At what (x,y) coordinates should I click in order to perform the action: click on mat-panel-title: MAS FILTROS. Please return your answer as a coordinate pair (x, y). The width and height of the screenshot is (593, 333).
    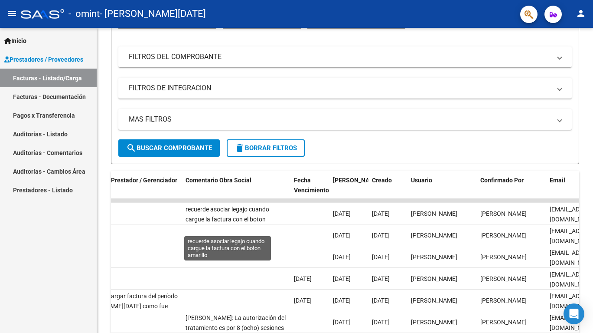
    Looking at the image, I should click on (340, 119).